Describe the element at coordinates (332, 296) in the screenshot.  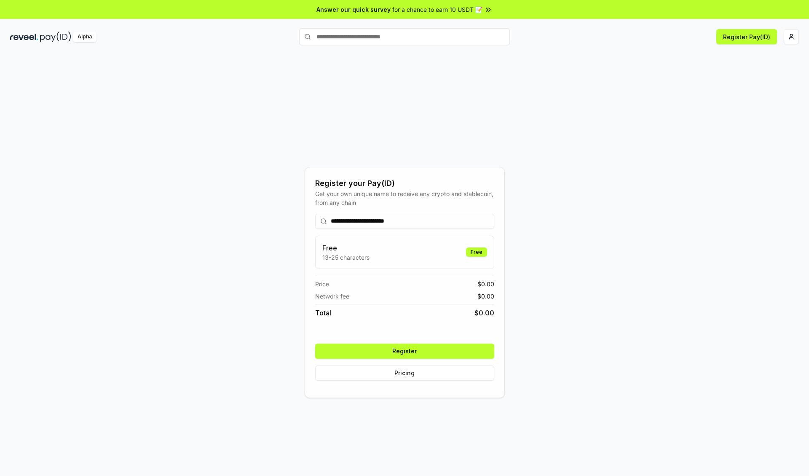
I see `span: Network fee` at that location.